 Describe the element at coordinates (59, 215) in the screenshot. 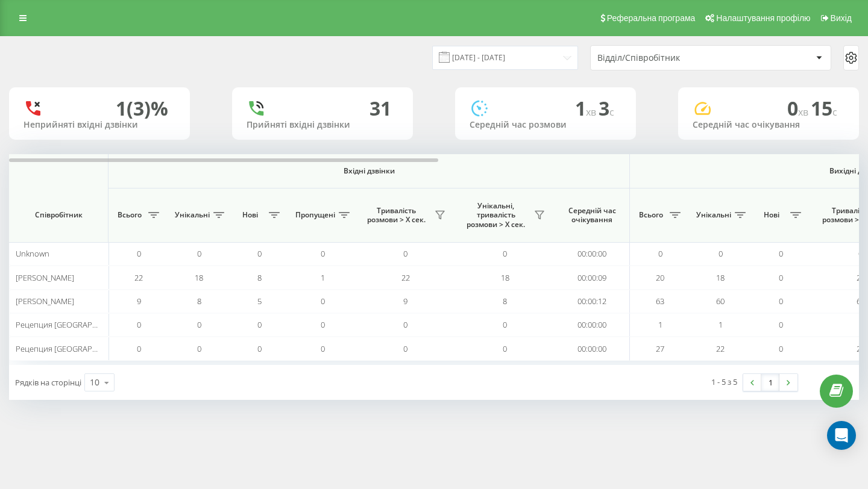

I see `span: Співробітник` at that location.